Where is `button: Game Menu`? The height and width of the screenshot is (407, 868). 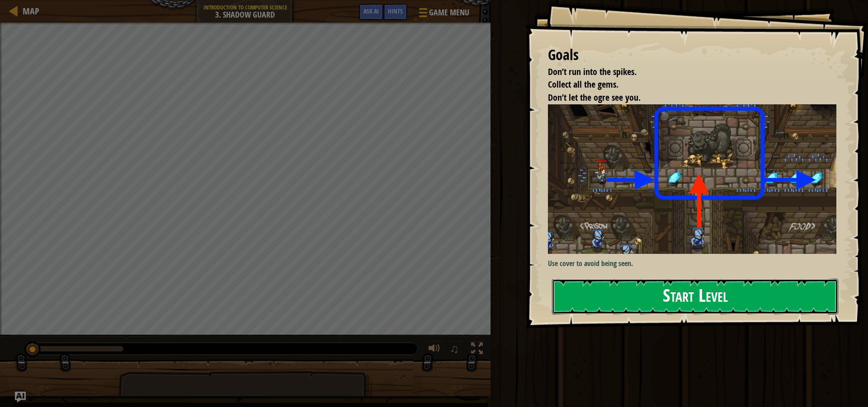
button: Game Menu is located at coordinates (443, 14).